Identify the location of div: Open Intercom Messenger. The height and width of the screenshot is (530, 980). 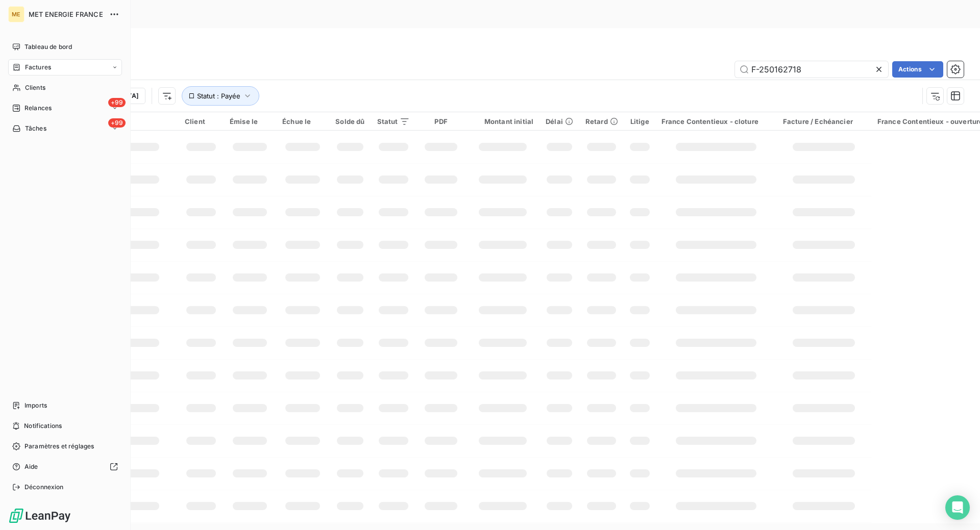
(957, 508).